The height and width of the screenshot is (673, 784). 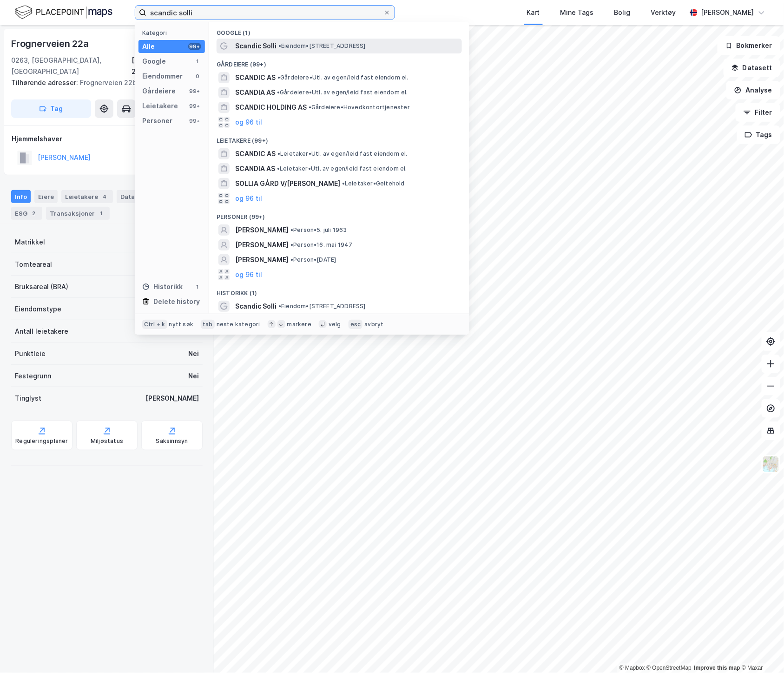 What do you see at coordinates (255, 306) in the screenshot?
I see `span: Scandic Solli` at bounding box center [255, 306].